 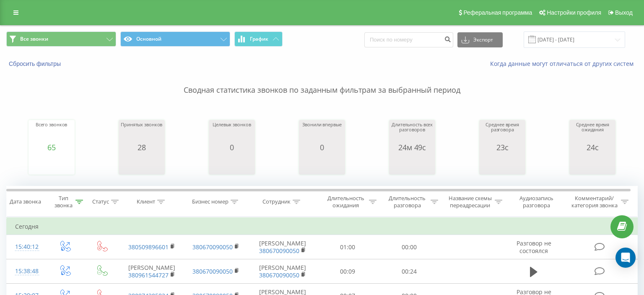 I want to click on span: Все звонки, so click(x=34, y=39).